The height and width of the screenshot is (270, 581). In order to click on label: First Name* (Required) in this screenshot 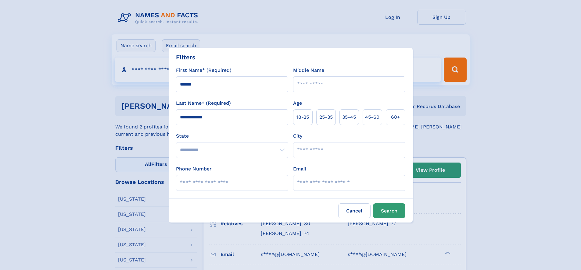, I will do `click(204, 70)`.